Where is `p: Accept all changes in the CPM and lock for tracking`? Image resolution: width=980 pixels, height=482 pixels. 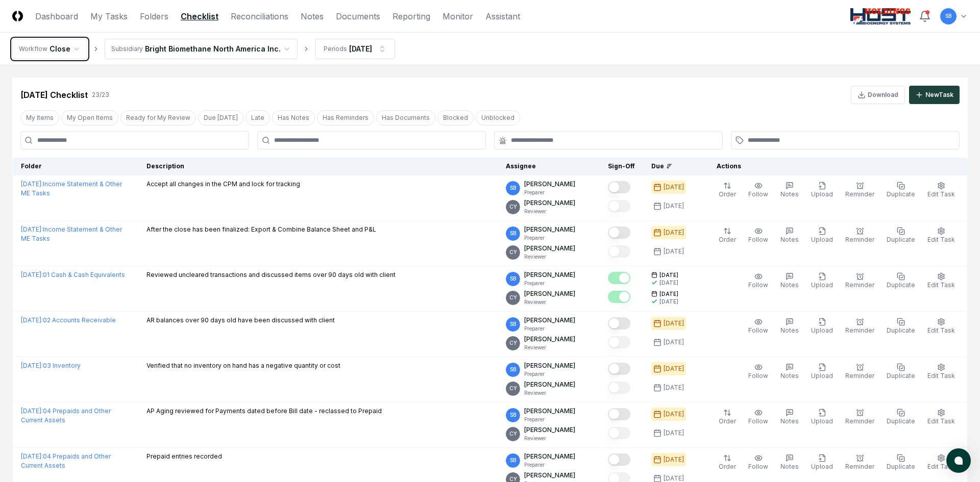
p: Accept all changes in the CPM and lock for tracking is located at coordinates (223, 184).